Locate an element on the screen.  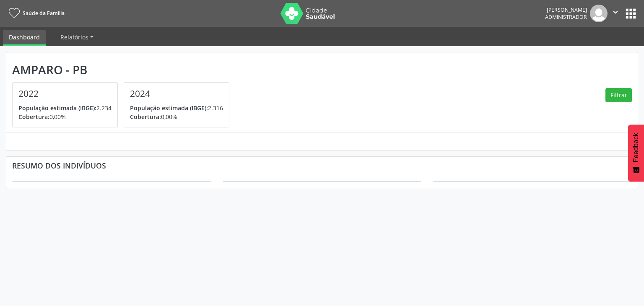
button: apps is located at coordinates (631, 13).